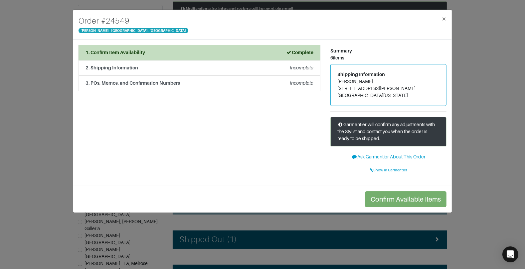 This screenshot has width=525, height=269. Describe the element at coordinates (133, 83) in the screenshot. I see `strong: 3. POs, Memos, and Confirmation Numbers` at that location.